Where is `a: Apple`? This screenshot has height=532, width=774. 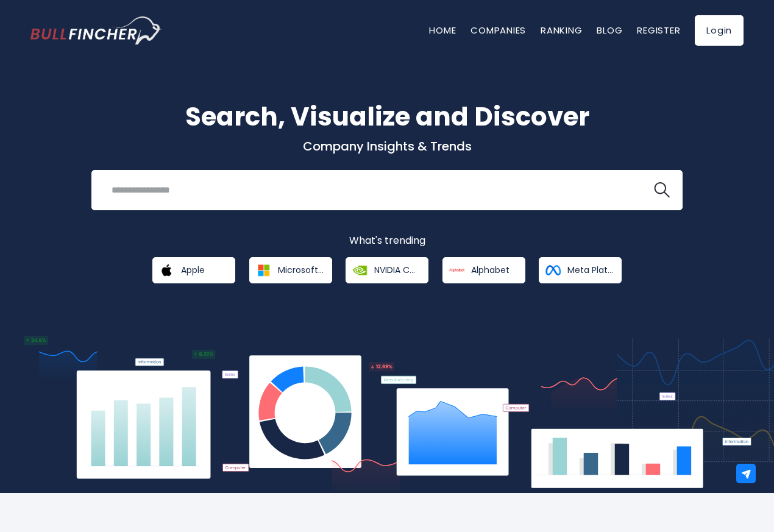
a: Apple is located at coordinates (194, 270).